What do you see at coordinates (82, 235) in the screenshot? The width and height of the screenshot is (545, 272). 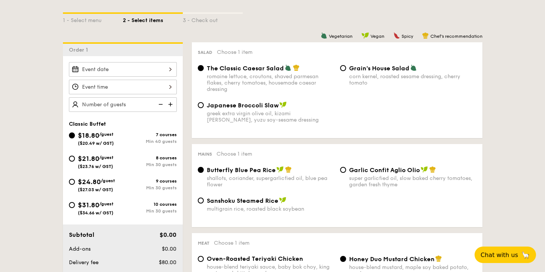 I see `span: Subtotal` at bounding box center [82, 235].